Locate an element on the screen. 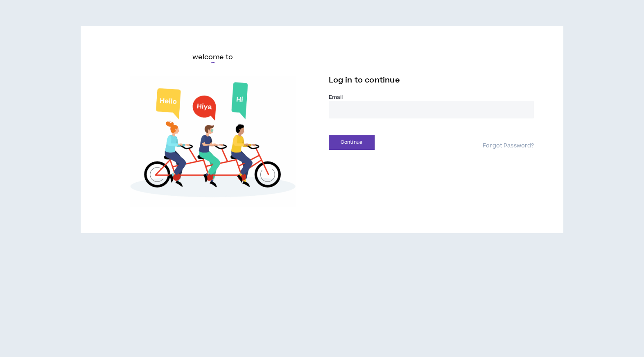  h6: welcome to is located at coordinates (212, 57).